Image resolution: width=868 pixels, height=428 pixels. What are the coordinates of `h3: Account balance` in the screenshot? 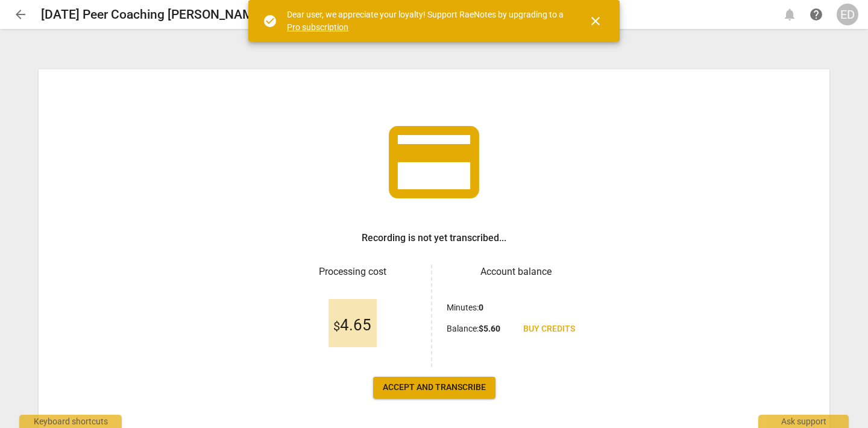 It's located at (516, 272).